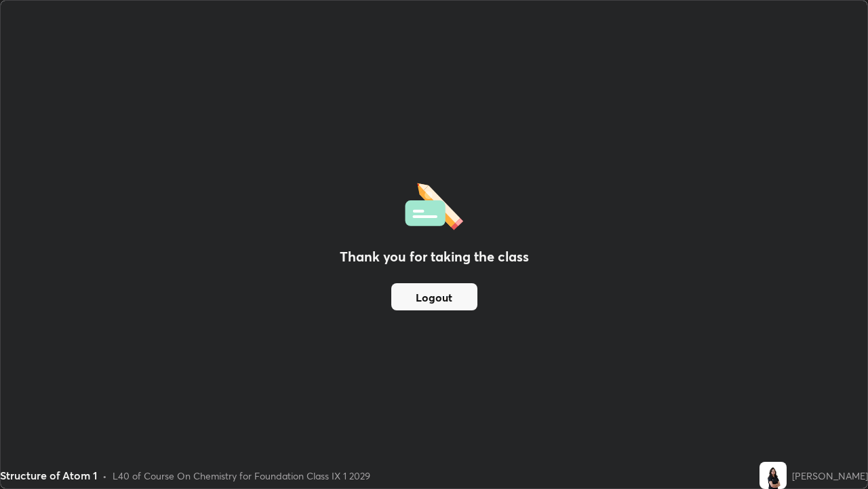 Image resolution: width=868 pixels, height=489 pixels. Describe the element at coordinates (773, 475) in the screenshot. I see `img: c3acbb1671aa46d0a61c19fde9ccf1d3.png` at that location.